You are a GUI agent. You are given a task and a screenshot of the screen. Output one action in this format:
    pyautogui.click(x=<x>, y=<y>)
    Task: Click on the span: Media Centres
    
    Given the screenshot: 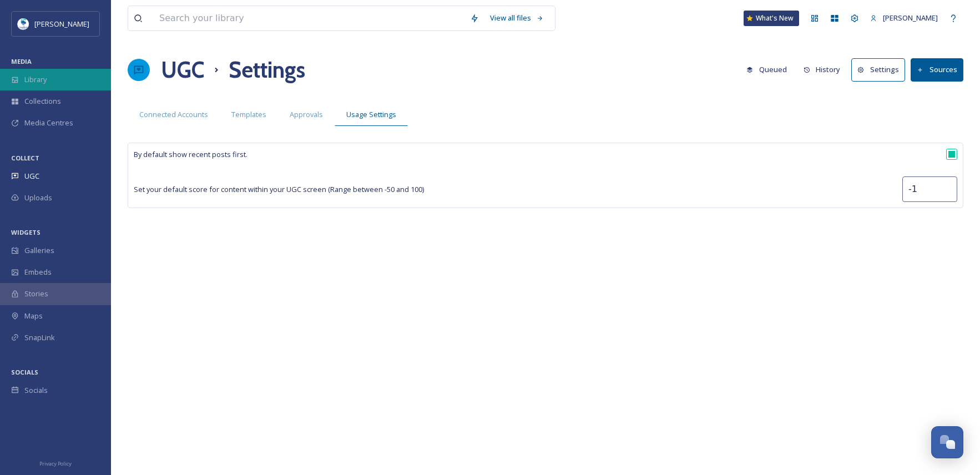 What is the action you would take?
    pyautogui.click(x=49, y=123)
    